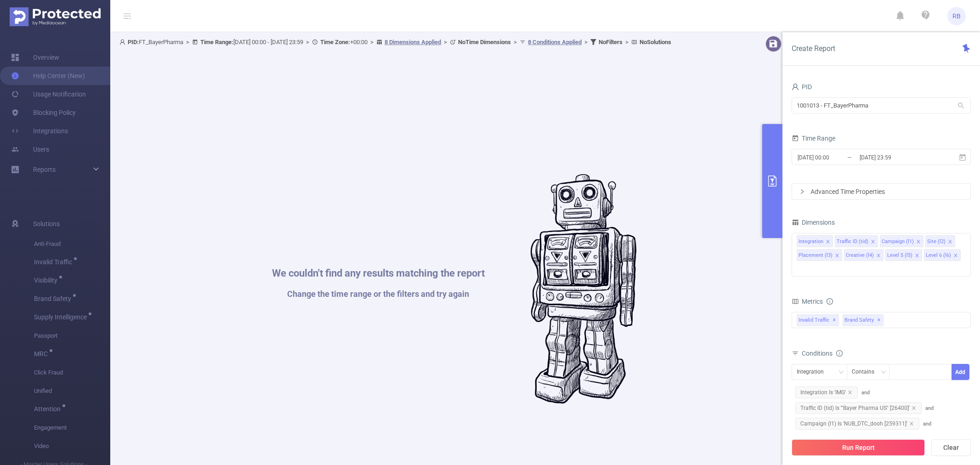  I want to click on span: Create Report, so click(813, 48).